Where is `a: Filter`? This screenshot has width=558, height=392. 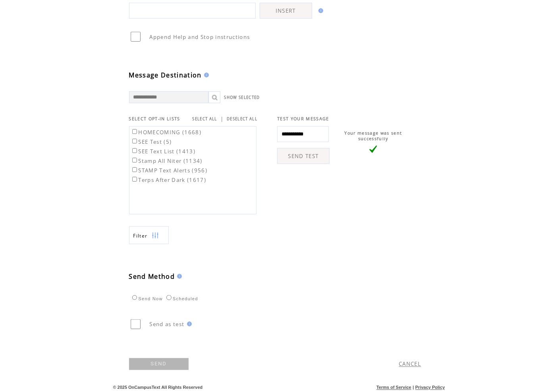
a: Filter is located at coordinates (149, 235).